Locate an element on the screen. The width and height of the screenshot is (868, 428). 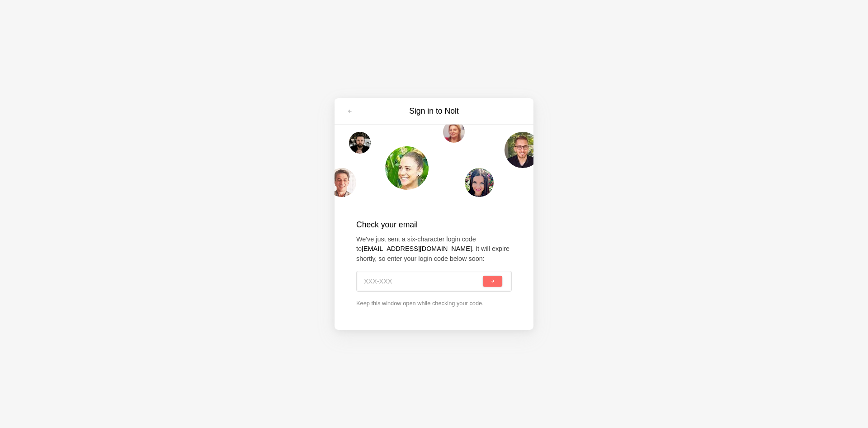
h3: Sign in to Nolt is located at coordinates (434, 111).